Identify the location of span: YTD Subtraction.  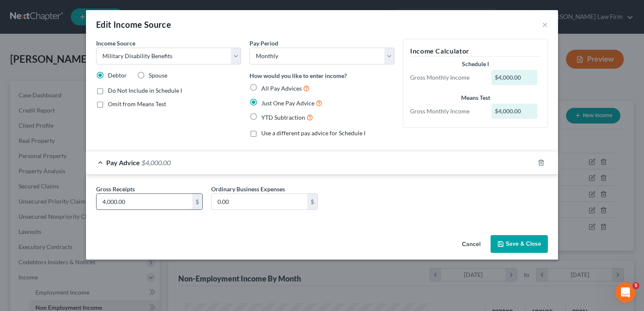
(283, 117).